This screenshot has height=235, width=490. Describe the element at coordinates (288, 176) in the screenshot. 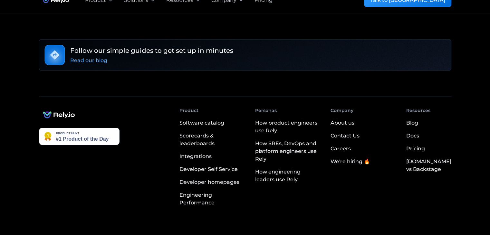

I see `a: How engineering leaders use Rely` at that location.